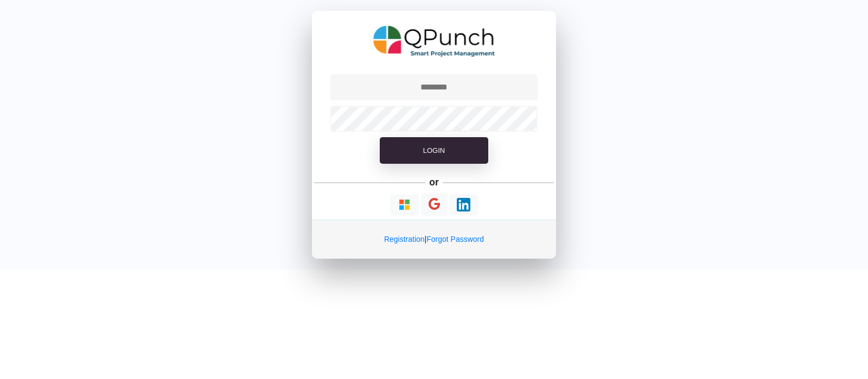 This screenshot has height=379, width=868. What do you see at coordinates (463, 204) in the screenshot?
I see `button: Continue With LinkedIn` at bounding box center [463, 204].